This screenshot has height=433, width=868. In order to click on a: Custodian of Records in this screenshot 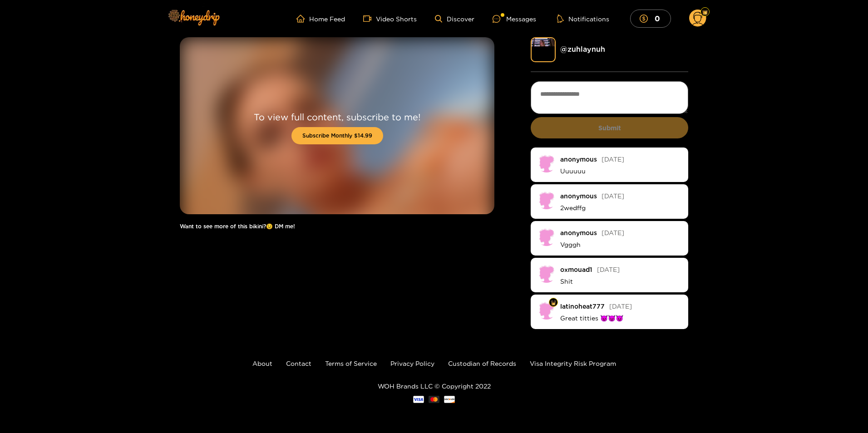, I will do `click(482, 364)`.